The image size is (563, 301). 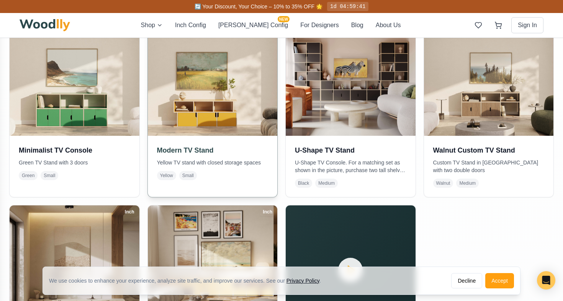 I want to click on button: Shop, so click(x=152, y=25).